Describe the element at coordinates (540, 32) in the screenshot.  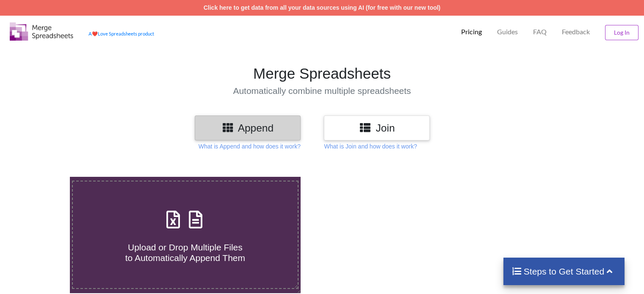
I see `p: FAQ` at that location.